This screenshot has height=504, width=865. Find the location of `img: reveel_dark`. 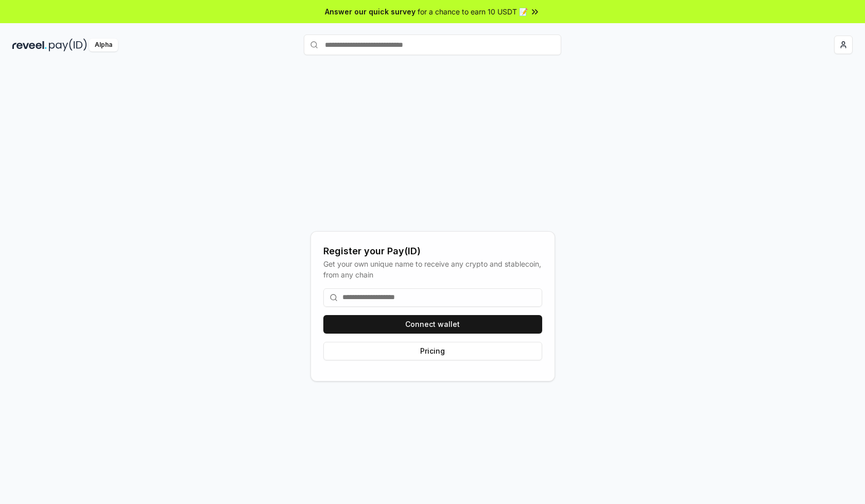

img: reveel_dark is located at coordinates (29, 45).